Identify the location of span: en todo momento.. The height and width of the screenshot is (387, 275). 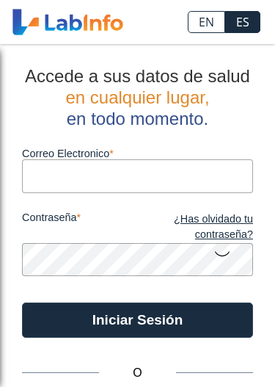
(137, 118).